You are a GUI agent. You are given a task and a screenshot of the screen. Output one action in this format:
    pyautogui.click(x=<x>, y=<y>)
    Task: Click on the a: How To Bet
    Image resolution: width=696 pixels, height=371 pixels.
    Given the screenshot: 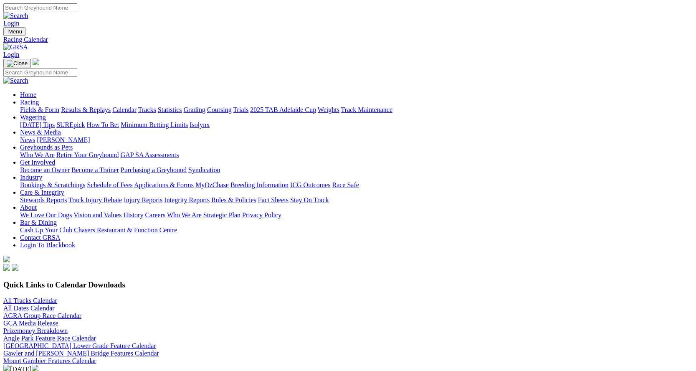 What is the action you would take?
    pyautogui.click(x=103, y=124)
    